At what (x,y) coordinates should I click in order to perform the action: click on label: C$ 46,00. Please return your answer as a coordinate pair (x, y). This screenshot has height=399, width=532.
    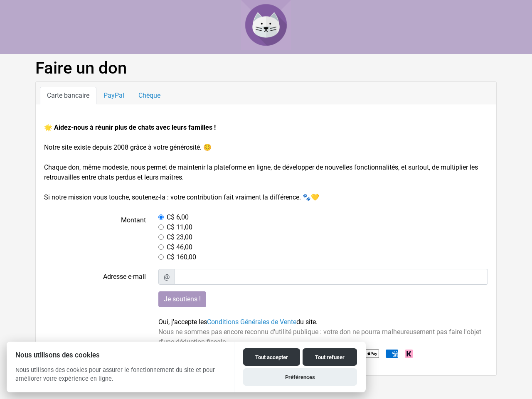
    Looking at the image, I should click on (180, 247).